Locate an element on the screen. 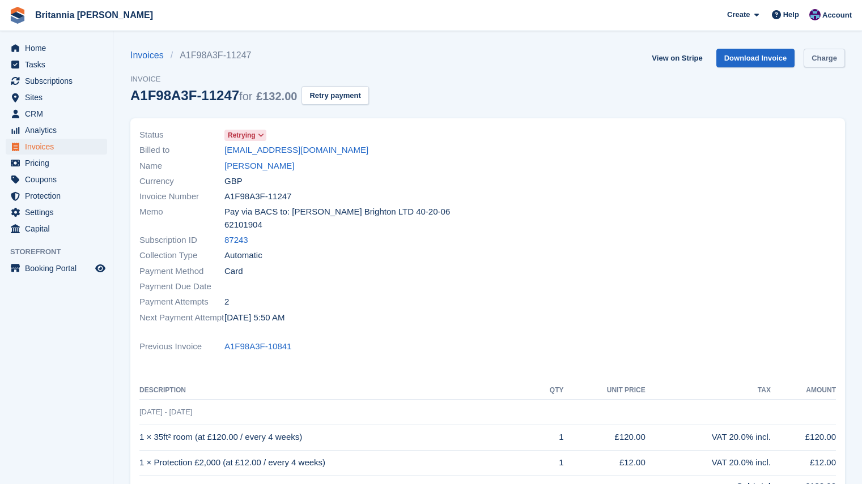  span: Payment Method is located at coordinates (182, 271).